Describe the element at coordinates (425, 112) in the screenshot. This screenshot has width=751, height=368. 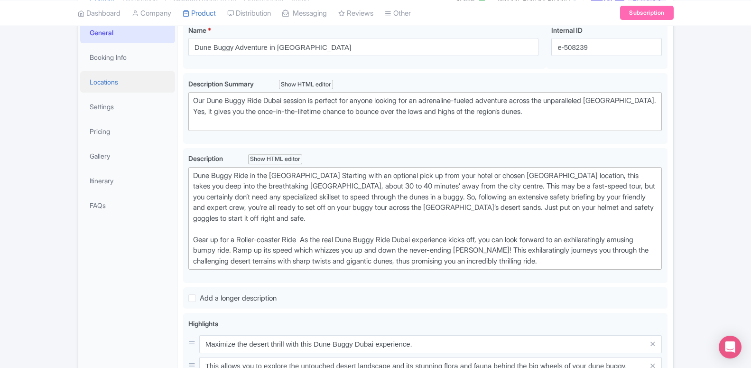
I see `div: Our Dune Buggy Ride Dubai session is perfect for anyone looking for an adrenaline-fueled adventur...` at that location.